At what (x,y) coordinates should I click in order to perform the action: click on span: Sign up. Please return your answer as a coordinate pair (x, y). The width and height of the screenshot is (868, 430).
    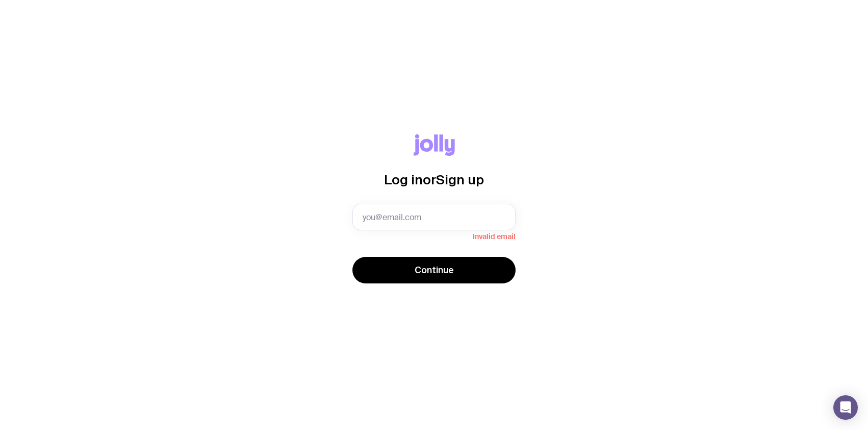
    Looking at the image, I should click on (460, 179).